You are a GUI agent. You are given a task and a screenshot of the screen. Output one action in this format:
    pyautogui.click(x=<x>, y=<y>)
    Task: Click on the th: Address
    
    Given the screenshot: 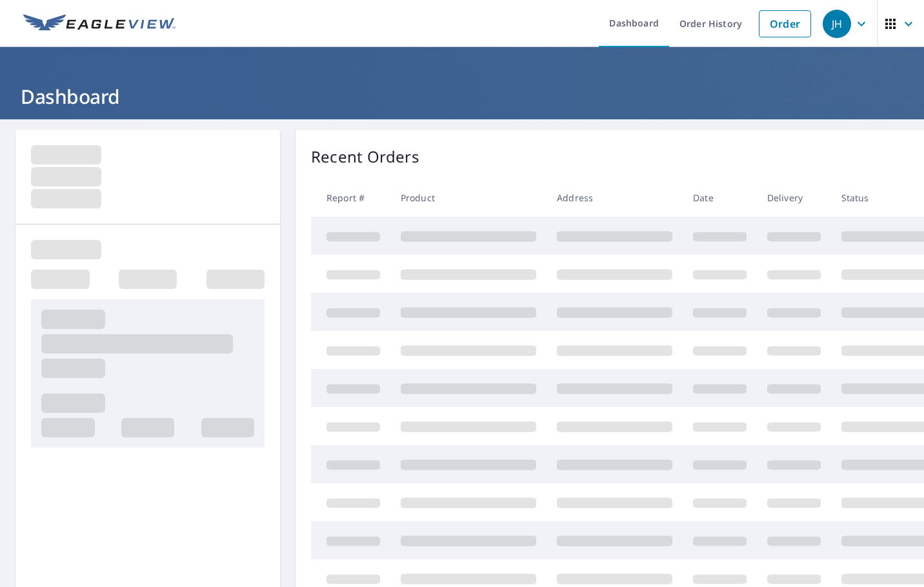 What is the action you would take?
    pyautogui.click(x=614, y=198)
    